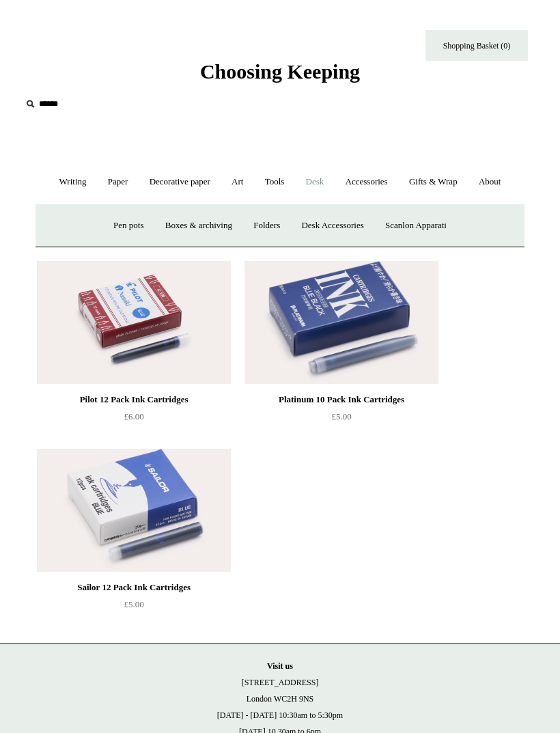 The height and width of the screenshot is (733, 560). What do you see at coordinates (118, 182) in the screenshot?
I see `a: Paper` at bounding box center [118, 182].